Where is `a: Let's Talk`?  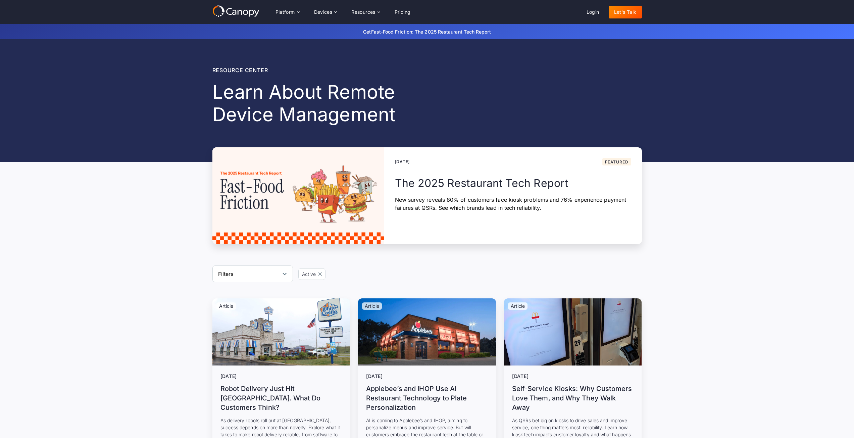
a: Let's Talk is located at coordinates (625, 12).